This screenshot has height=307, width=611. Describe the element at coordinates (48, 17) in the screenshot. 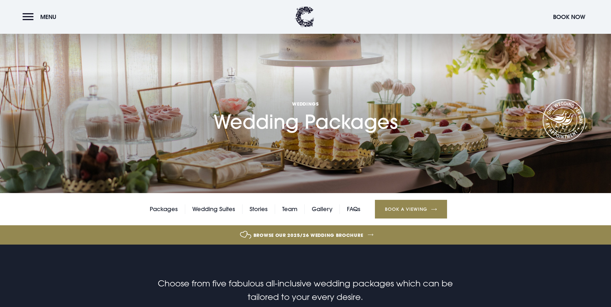

I see `span: Menu` at that location.